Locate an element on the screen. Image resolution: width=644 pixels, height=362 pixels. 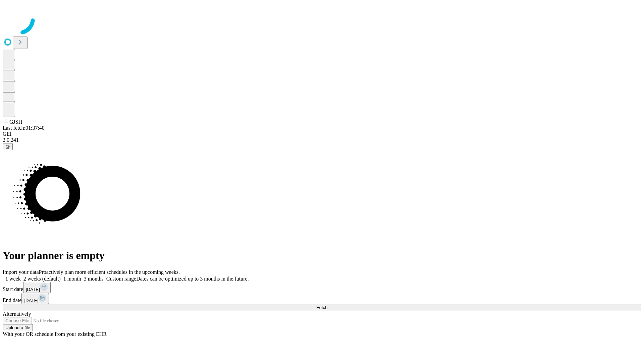
span: 1 week is located at coordinates (13, 279).